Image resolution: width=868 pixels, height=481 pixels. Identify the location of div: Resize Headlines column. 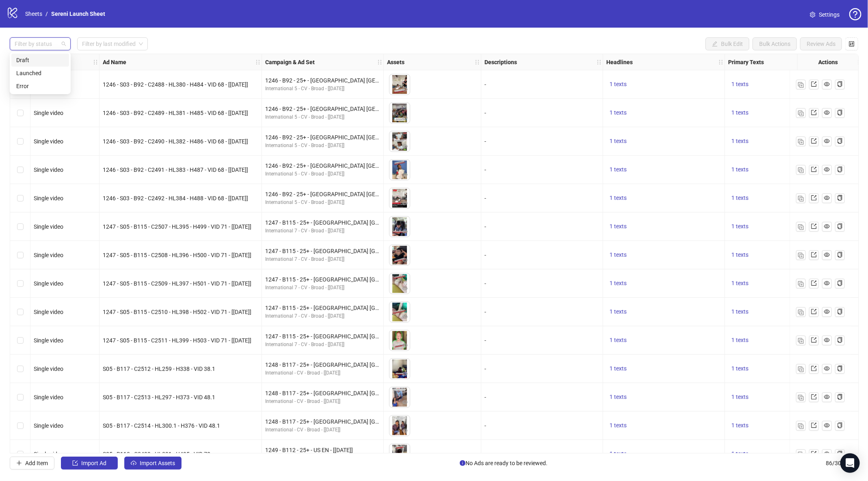
(723, 62).